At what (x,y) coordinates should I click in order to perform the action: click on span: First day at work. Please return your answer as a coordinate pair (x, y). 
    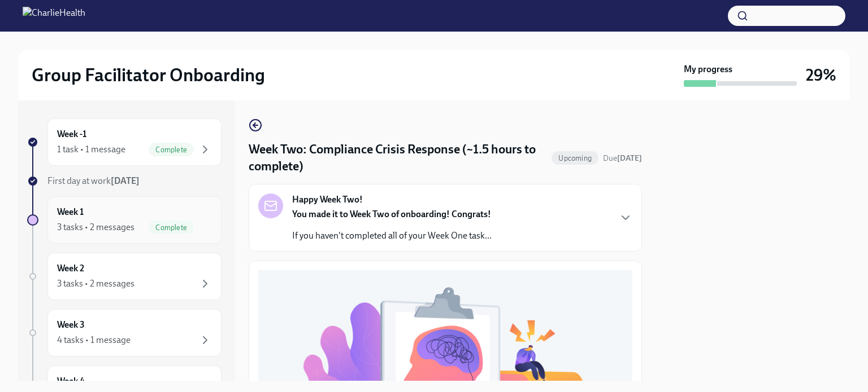
    Looking at the image, I should click on (94, 180).